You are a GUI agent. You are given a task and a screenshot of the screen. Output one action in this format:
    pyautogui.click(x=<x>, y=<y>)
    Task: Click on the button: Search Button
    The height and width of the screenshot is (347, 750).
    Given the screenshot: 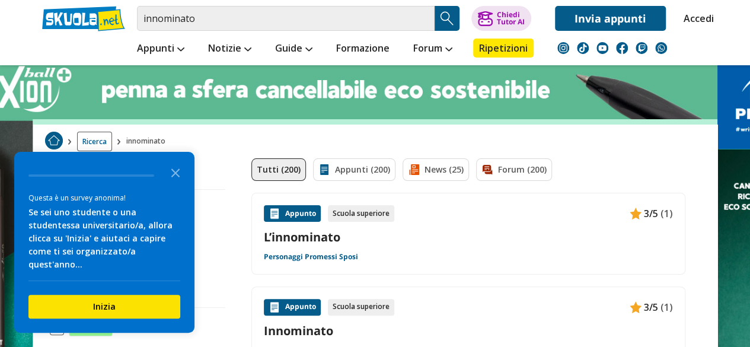 What is the action you would take?
    pyautogui.click(x=447, y=18)
    